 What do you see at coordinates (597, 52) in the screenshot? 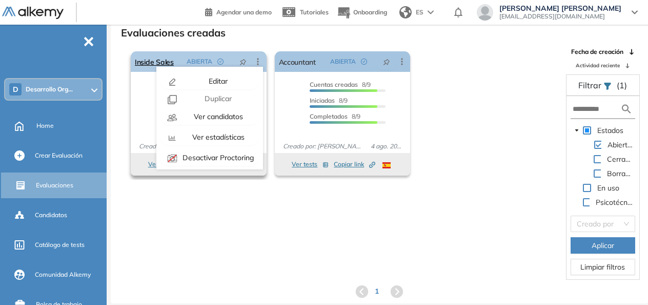
I see `span: Fecha de creación` at bounding box center [597, 52].